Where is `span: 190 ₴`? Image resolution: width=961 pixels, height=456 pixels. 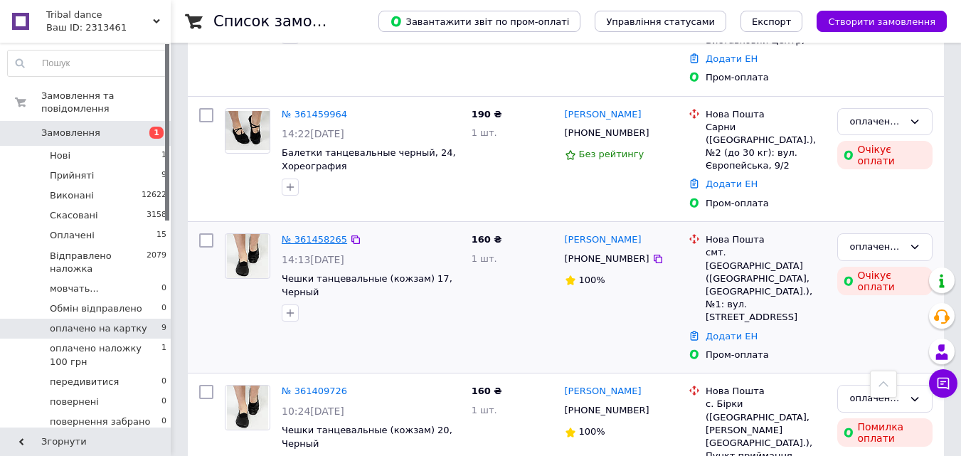
span: 190 ₴ is located at coordinates (487, 114).